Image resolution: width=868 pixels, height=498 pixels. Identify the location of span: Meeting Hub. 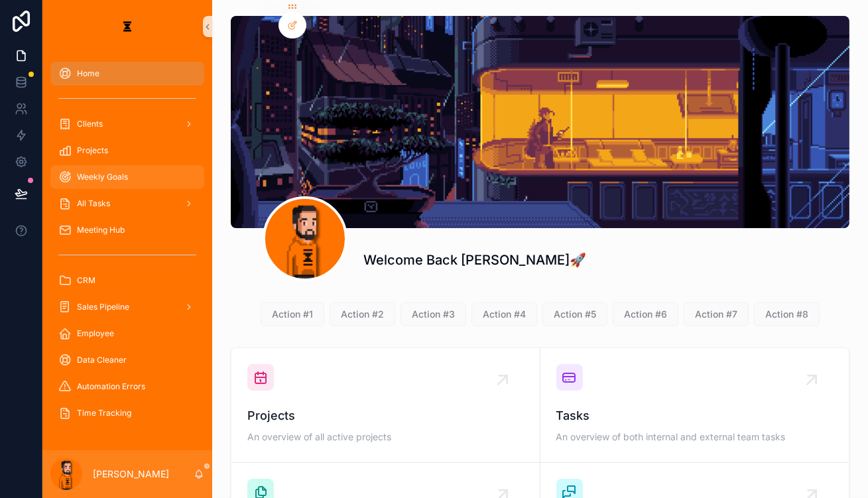
(101, 230).